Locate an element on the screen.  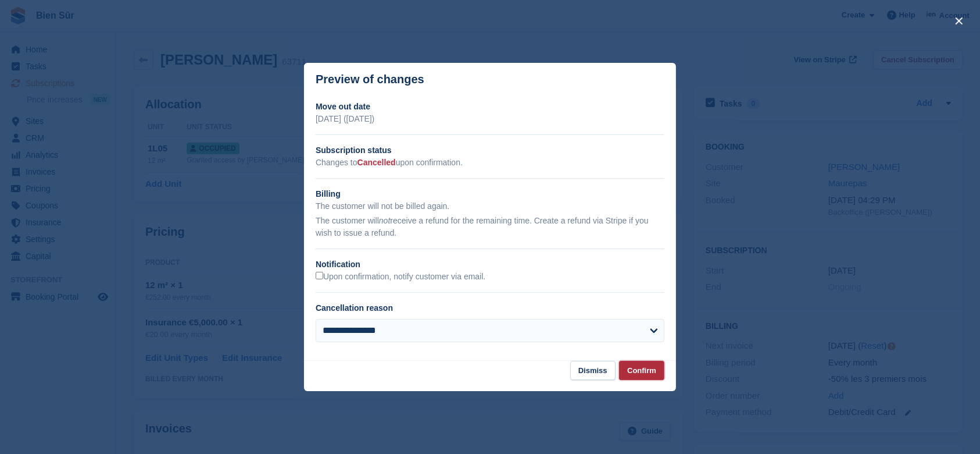
button: close is located at coordinates (959, 21).